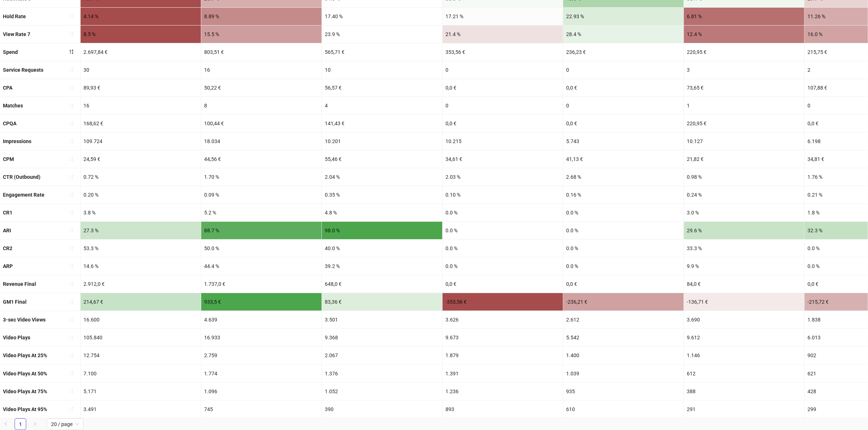 The height and width of the screenshot is (430, 868). What do you see at coordinates (19, 284) in the screenshot?
I see `b: Revenue Final` at bounding box center [19, 284].